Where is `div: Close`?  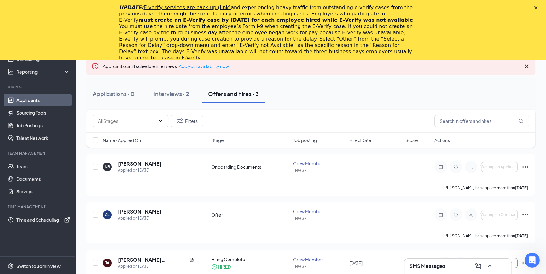
div: Close is located at coordinates (537, 8).